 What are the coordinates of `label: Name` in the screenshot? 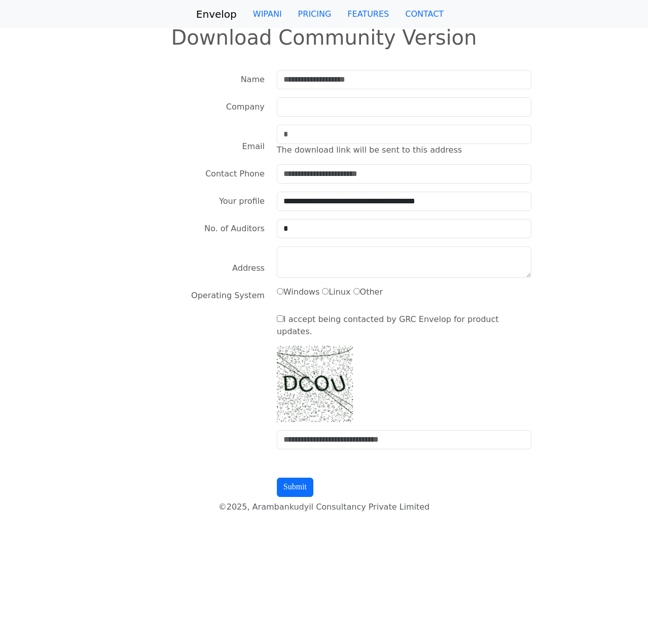 It's located at (252, 80).